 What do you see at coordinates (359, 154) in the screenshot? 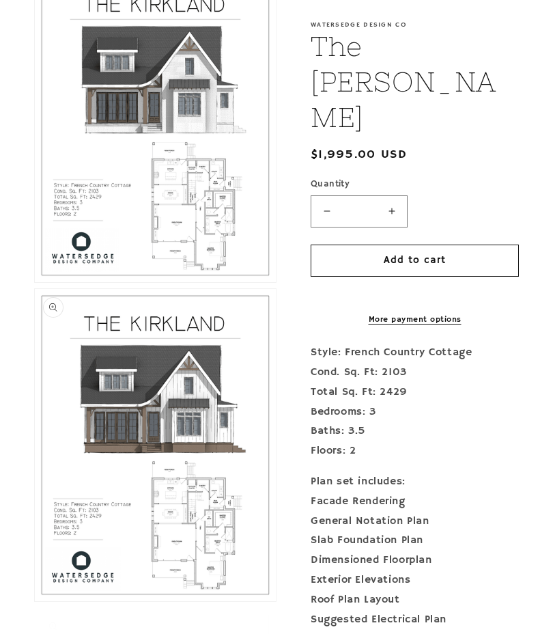
I see `span: $1,995.00 USD` at bounding box center [359, 154].